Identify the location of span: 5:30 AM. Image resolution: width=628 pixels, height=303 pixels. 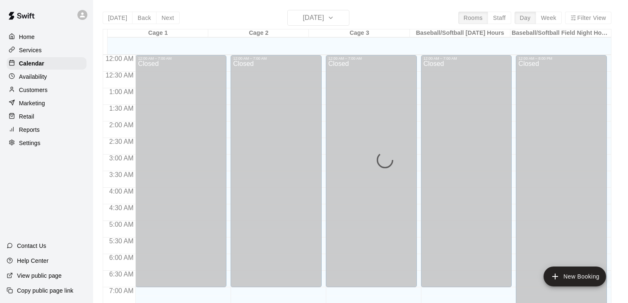
(121, 241).